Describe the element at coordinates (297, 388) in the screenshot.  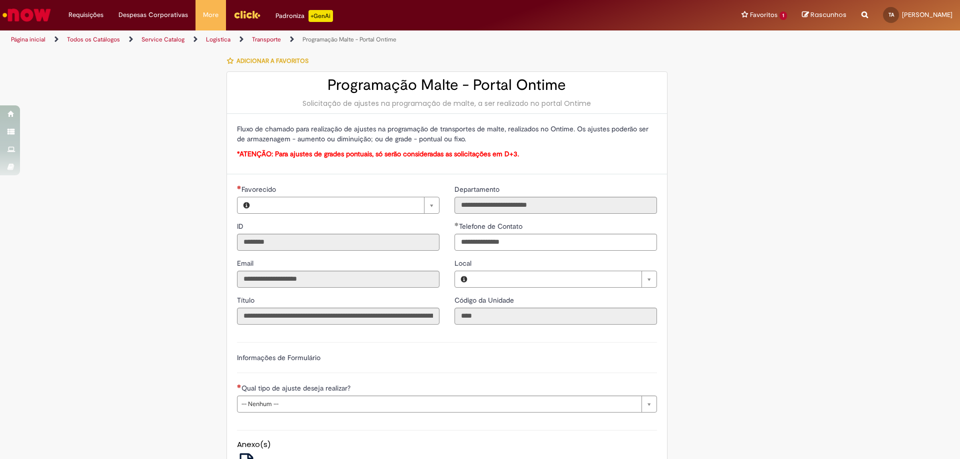
I see `span: Qual tipo de ajuste deseja realizar?` at that location.